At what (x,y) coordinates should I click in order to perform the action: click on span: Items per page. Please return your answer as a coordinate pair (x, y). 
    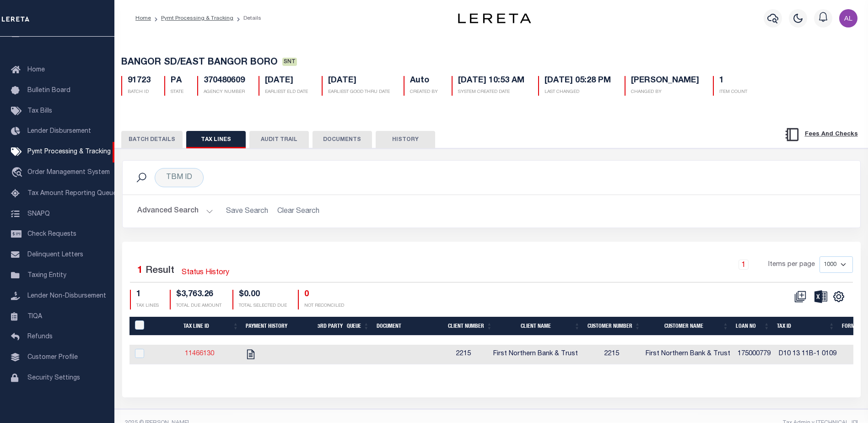
    Looking at the image, I should click on (792, 265).